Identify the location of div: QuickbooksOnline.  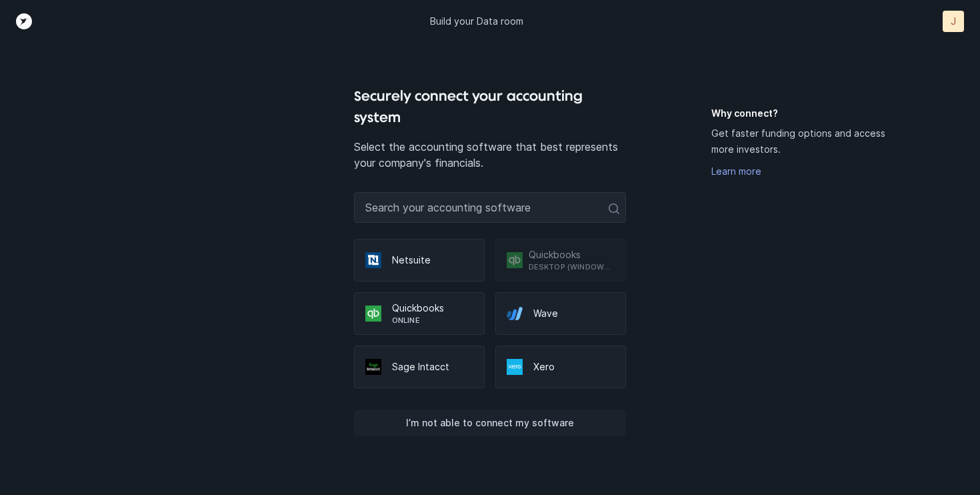
(419, 313).